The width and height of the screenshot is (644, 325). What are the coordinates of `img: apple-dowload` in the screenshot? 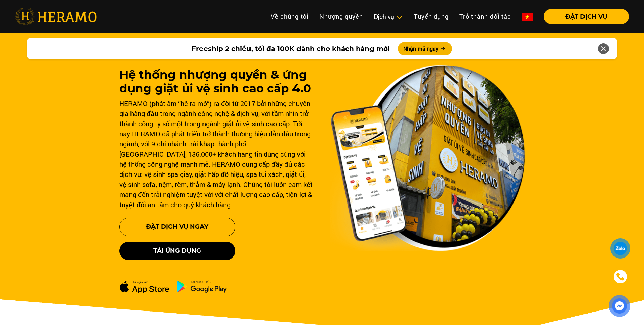 It's located at (144, 287).